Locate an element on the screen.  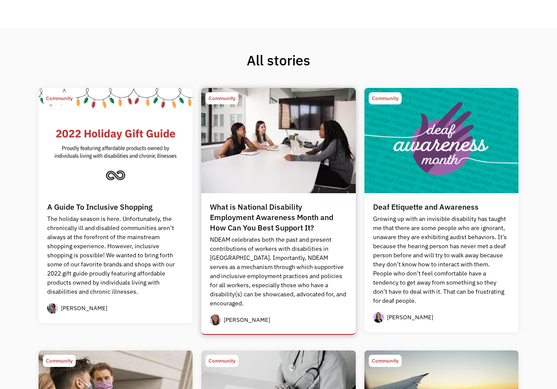
div: What is National Disability Employment Awareness Month and How Can You Best Support It? is located at coordinates (278, 217).